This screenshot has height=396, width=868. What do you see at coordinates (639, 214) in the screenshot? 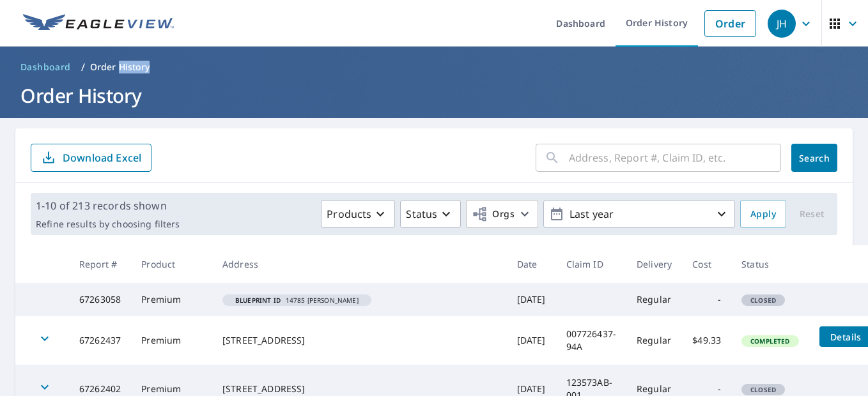
I see `button: Last year` at bounding box center [639, 214].